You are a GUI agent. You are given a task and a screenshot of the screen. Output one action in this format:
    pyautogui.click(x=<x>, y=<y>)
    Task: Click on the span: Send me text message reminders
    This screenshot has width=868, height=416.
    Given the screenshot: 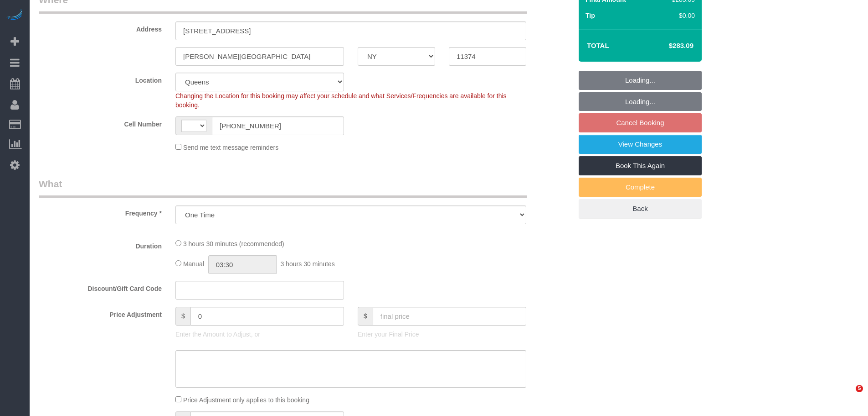 What is the action you would take?
    pyautogui.click(x=230, y=147)
    